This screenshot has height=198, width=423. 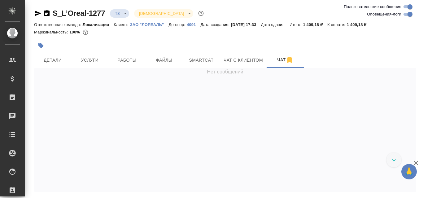 I want to click on p: Дата создания:, so click(x=216, y=24).